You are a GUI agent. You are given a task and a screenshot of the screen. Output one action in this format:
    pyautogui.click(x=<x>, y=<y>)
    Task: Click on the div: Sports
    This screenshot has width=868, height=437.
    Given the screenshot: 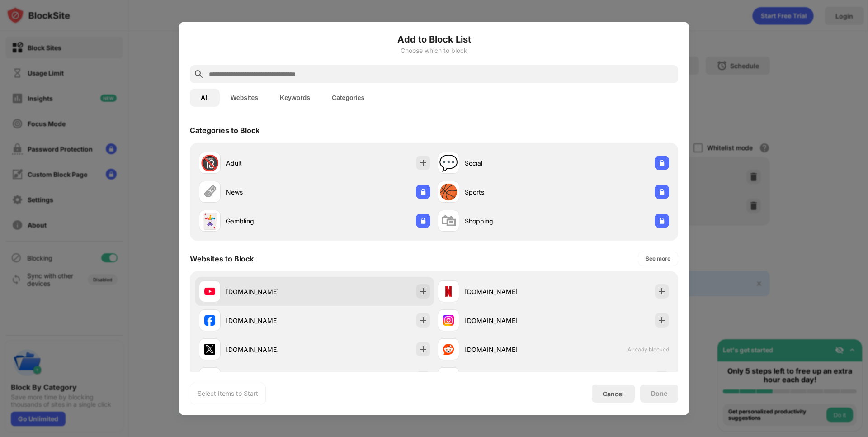 What is the action you would take?
    pyautogui.click(x=510, y=192)
    